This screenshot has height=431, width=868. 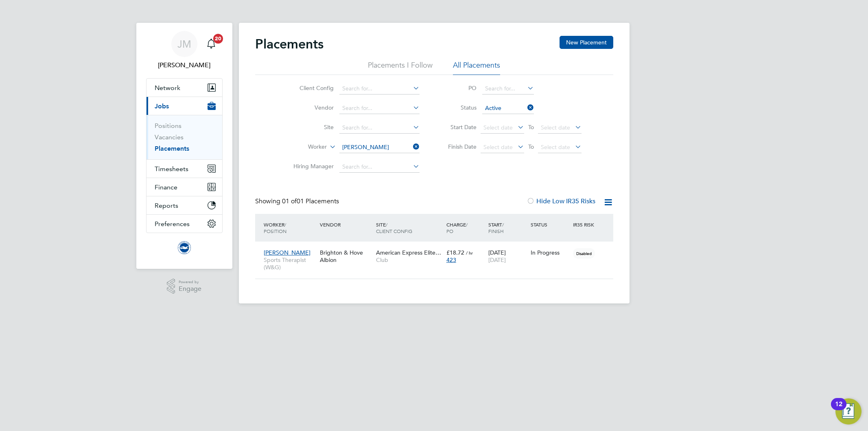 I want to click on span: Reports, so click(x=167, y=206).